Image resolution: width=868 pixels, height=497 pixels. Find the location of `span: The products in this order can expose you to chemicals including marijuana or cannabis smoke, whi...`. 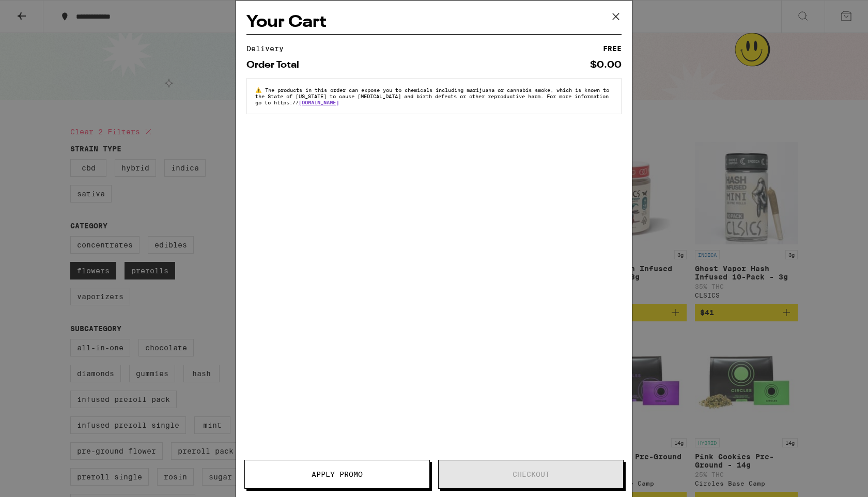

span: The products in this order can expose you to chemicals including marijuana or cannabis smoke, whi... is located at coordinates (432, 96).